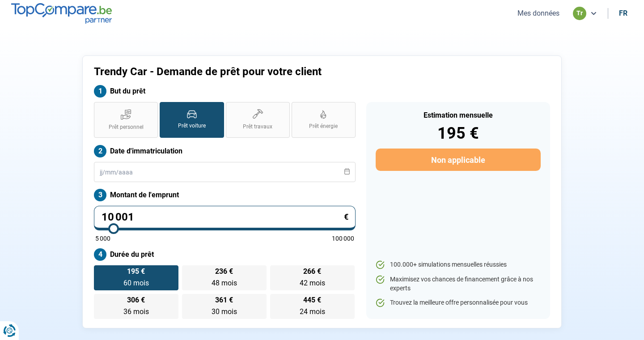 The width and height of the screenshot is (644, 340). What do you see at coordinates (258, 127) in the screenshot?
I see `span: Prêt travaux` at bounding box center [258, 127].